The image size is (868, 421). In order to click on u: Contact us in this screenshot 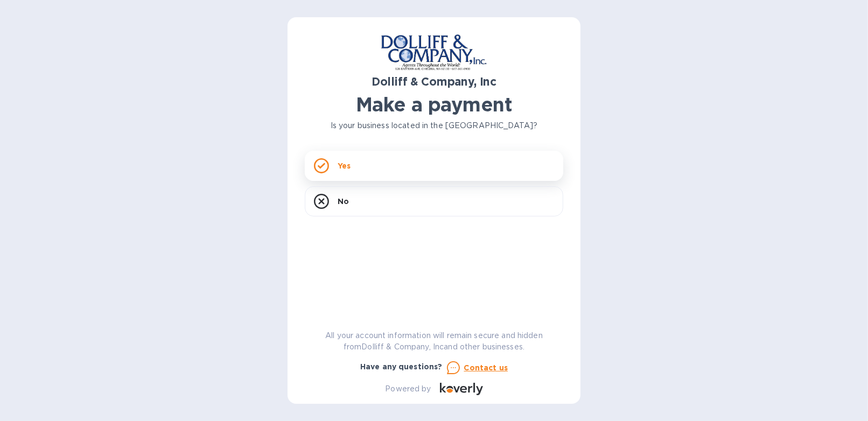, I will do `click(486, 368)`.